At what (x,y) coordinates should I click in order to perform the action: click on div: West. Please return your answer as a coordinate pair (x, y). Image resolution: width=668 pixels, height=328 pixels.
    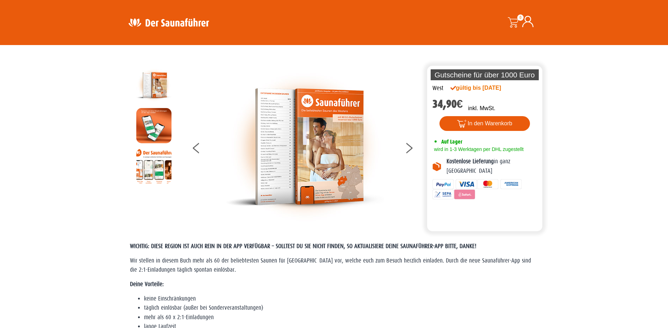
    Looking at the image, I should click on (438, 88).